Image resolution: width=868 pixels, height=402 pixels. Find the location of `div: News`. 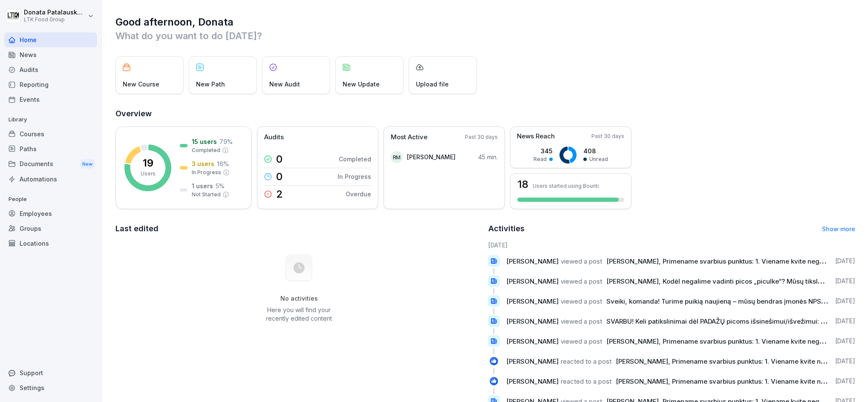

div: News is located at coordinates (50, 54).